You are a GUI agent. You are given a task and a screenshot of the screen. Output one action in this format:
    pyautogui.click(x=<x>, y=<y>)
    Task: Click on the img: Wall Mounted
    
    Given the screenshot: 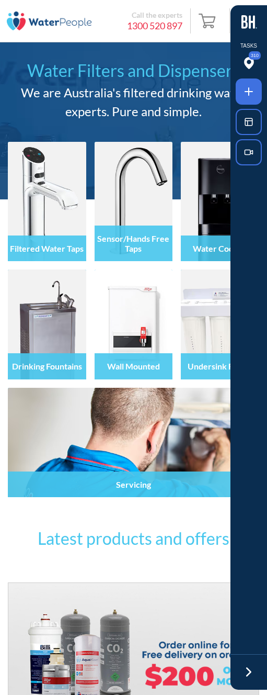 What is the action you would take?
    pyautogui.click(x=134, y=324)
    